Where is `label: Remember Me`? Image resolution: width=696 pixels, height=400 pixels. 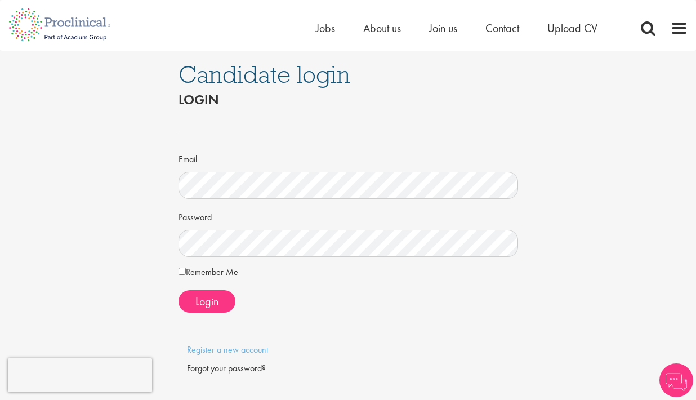 label: Remember Me is located at coordinates (208, 272).